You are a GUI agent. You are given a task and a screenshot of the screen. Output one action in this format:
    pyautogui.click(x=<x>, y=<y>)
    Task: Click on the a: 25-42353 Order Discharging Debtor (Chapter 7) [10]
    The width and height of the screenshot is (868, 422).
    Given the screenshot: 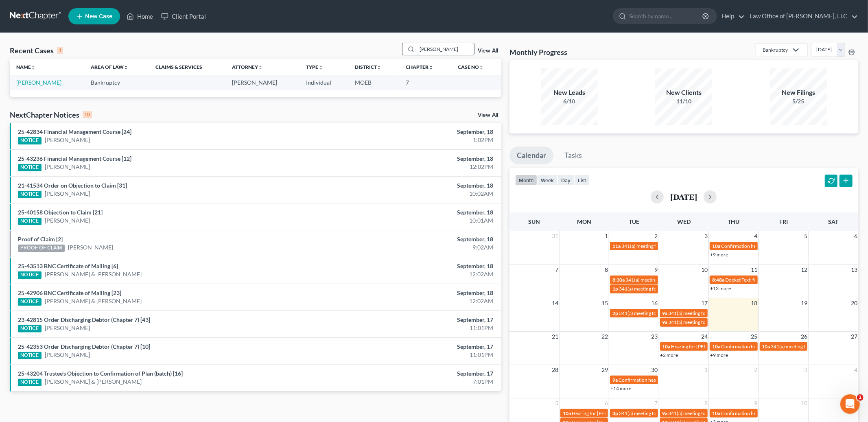 What is the action you would take?
    pyautogui.click(x=84, y=346)
    